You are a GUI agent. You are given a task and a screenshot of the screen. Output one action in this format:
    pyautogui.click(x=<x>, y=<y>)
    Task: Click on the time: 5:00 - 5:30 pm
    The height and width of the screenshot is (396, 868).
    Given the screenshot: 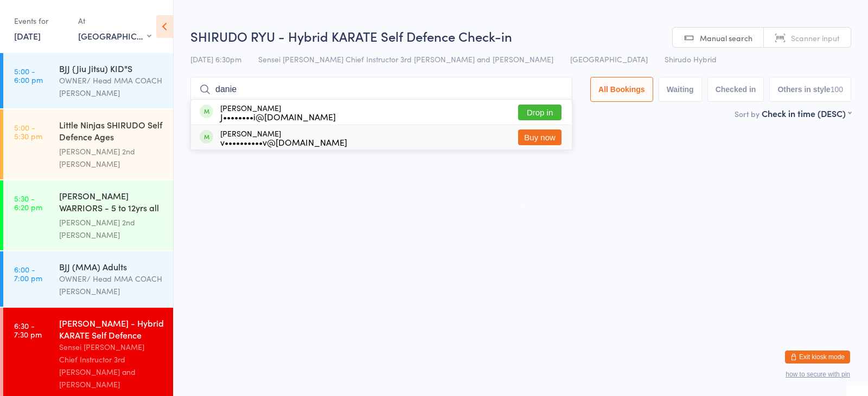 What is the action you would take?
    pyautogui.click(x=28, y=132)
    